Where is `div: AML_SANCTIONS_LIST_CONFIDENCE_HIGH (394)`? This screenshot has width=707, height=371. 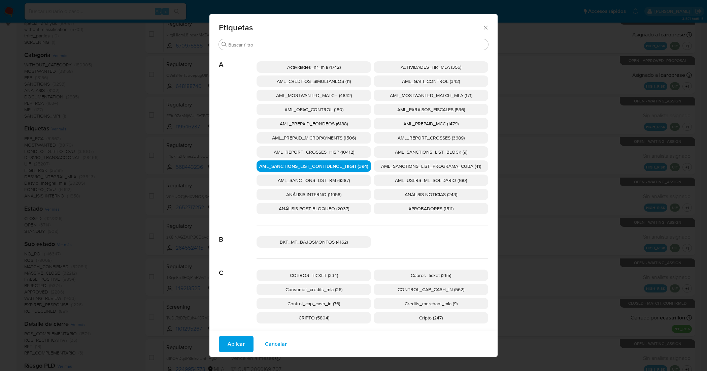
div: AML_SANCTIONS_LIST_CONFIDENCE_HIGH (394) is located at coordinates (314, 166).